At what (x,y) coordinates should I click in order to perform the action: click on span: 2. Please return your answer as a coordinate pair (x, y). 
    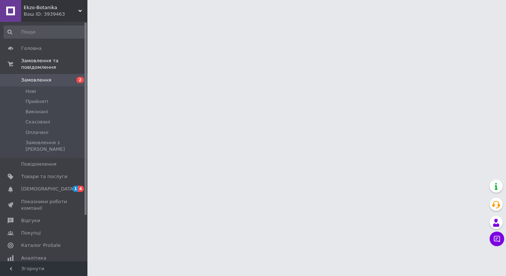
    Looking at the image, I should click on (80, 80).